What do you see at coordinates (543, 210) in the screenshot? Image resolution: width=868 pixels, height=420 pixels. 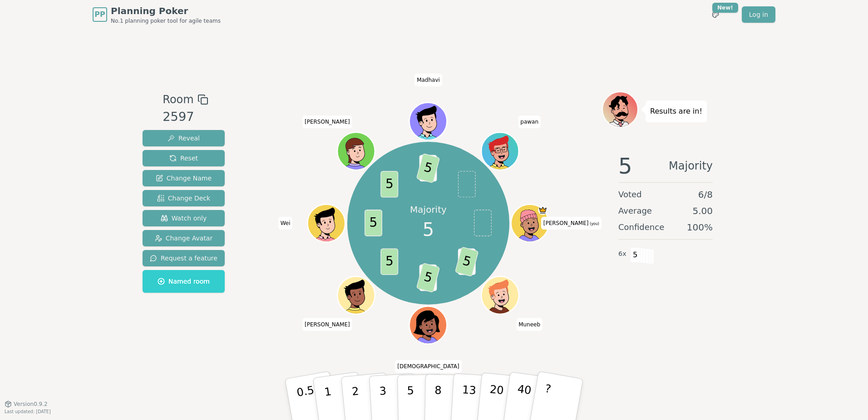 I see `span: Patrick is the host` at bounding box center [543, 210].